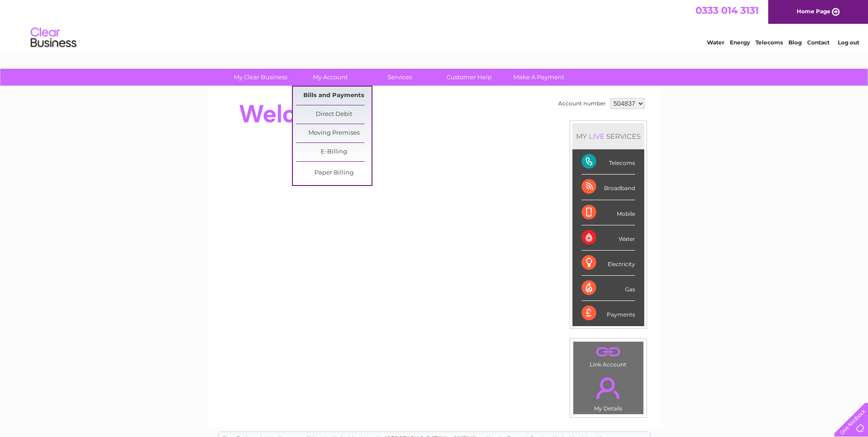  I want to click on a: Energy, so click(740, 42).